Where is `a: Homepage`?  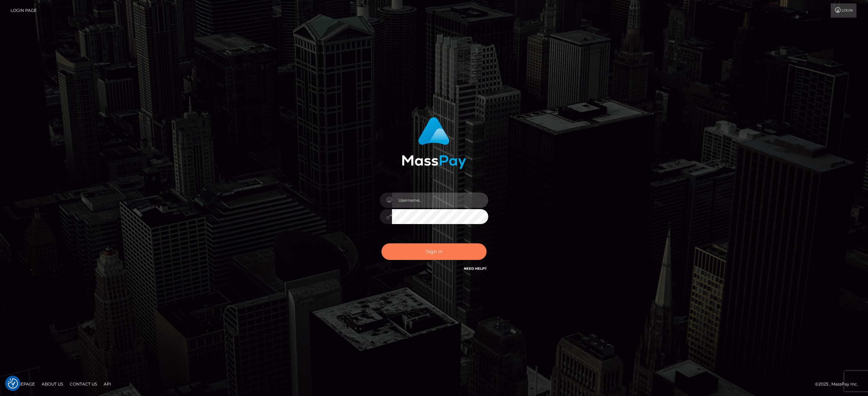 a: Homepage is located at coordinates (22, 384).